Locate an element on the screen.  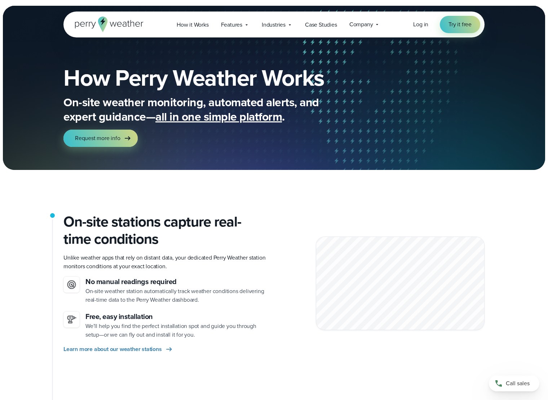
span: Log in is located at coordinates (421, 24).